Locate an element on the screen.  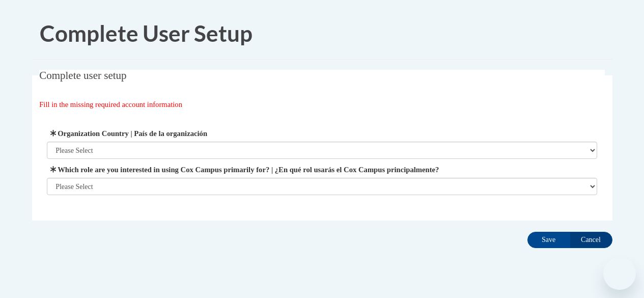
label: Organization Country | País de la organización is located at coordinates (321, 134).